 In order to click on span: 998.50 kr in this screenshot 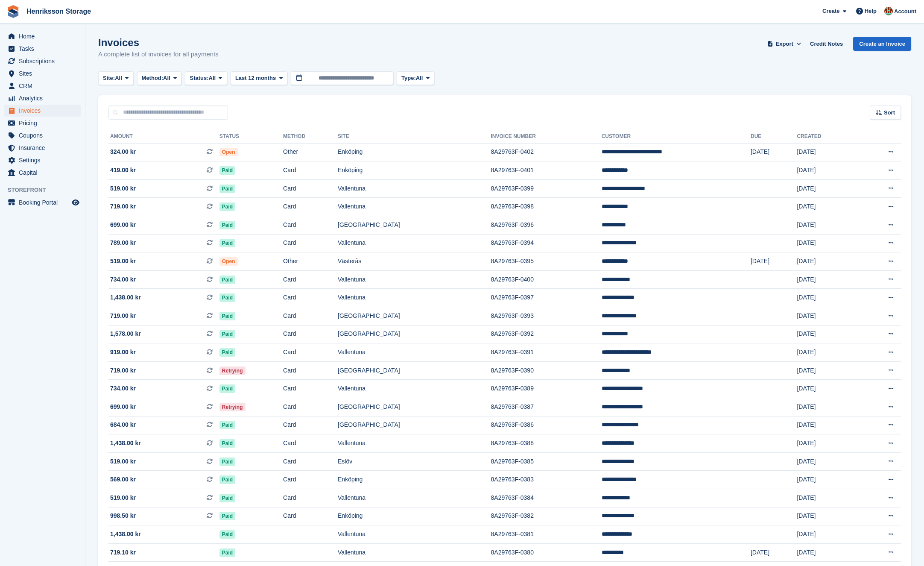, I will do `click(123, 516)`.